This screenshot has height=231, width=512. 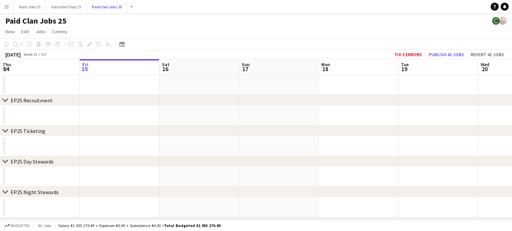 What do you see at coordinates (20, 226) in the screenshot?
I see `span: Budgeted` at bounding box center [20, 226].